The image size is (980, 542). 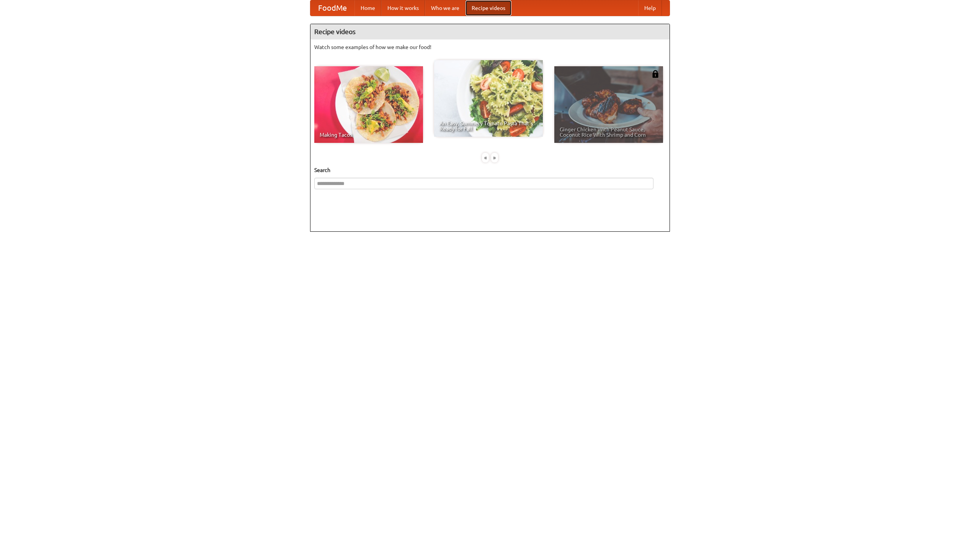 I want to click on a: Who we are, so click(x=445, y=8).